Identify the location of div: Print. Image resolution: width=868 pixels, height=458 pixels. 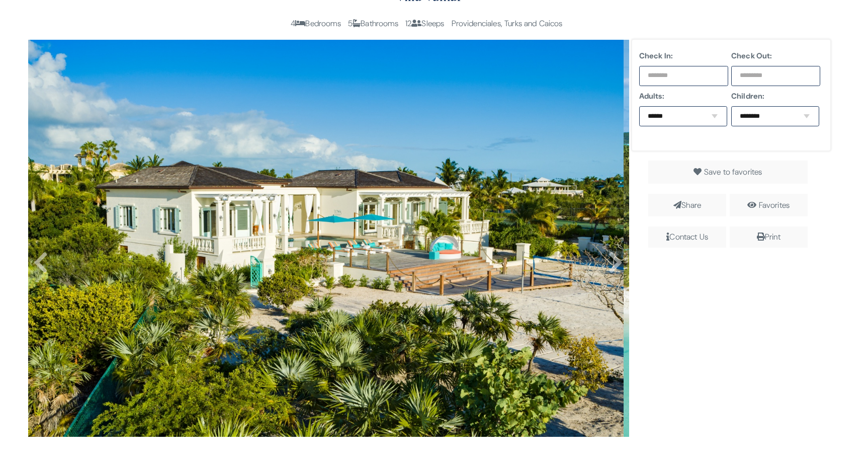
(769, 237).